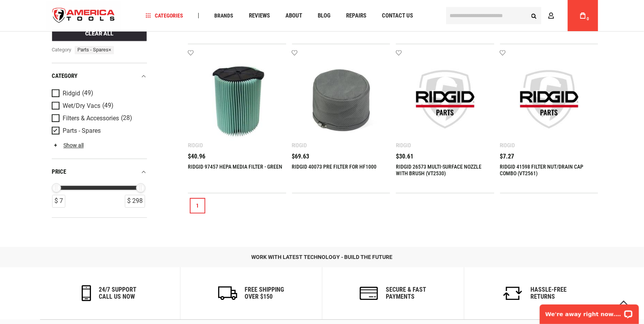  Describe the element at coordinates (293, 15) in the screenshot. I see `a: About` at that location.